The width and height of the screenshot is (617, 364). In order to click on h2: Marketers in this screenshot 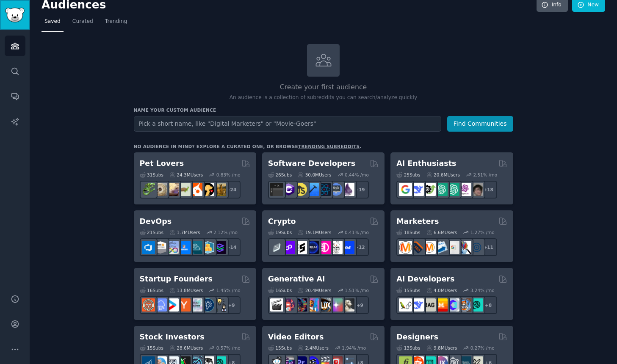, I will do `click(418, 221)`.